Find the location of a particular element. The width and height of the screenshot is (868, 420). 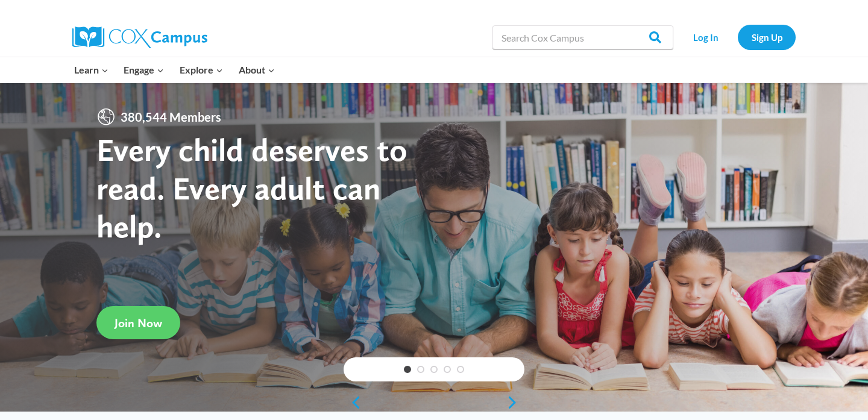

a: 3 is located at coordinates (434, 370).